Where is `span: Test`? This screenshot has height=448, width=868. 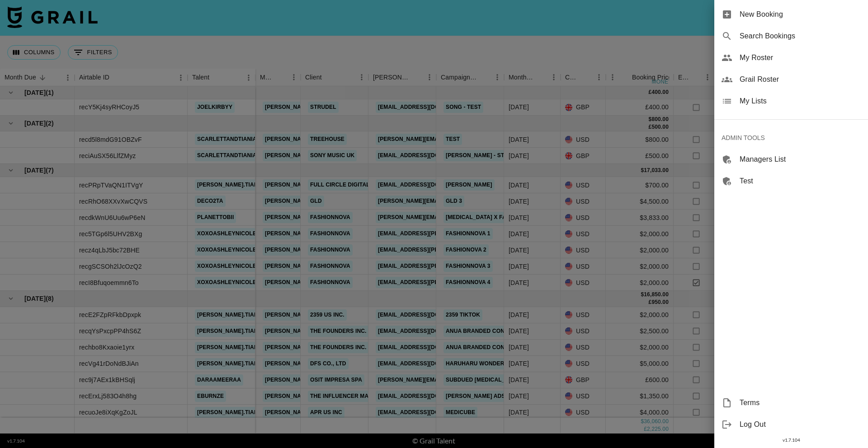
span: Test is located at coordinates (801, 181).